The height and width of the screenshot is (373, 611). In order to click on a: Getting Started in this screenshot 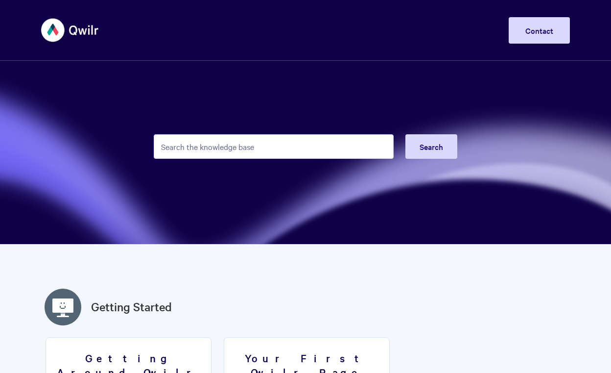, I will do `click(131, 306)`.